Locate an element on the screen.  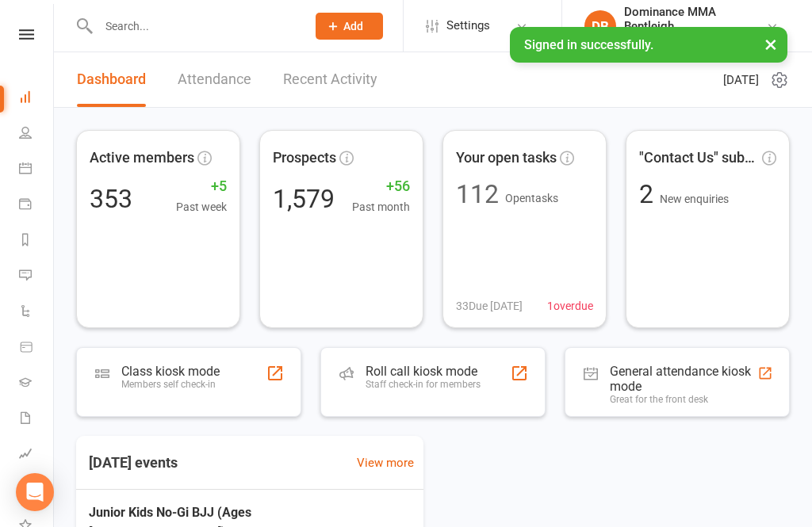
a: Payments is located at coordinates (36, 205).